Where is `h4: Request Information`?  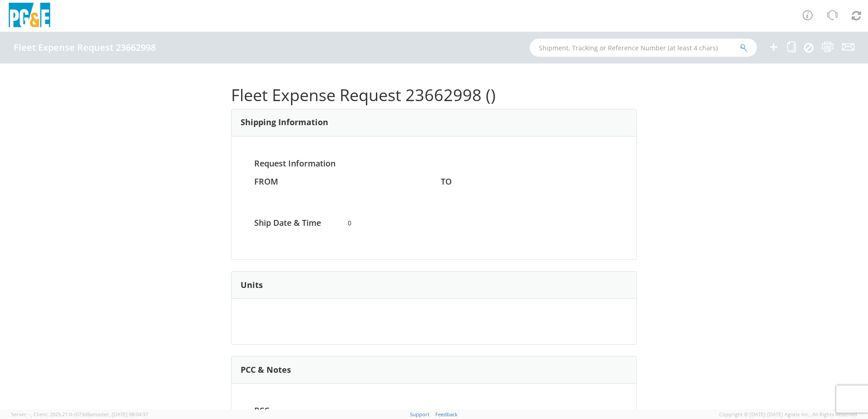 h4: Request Information is located at coordinates (434, 164).